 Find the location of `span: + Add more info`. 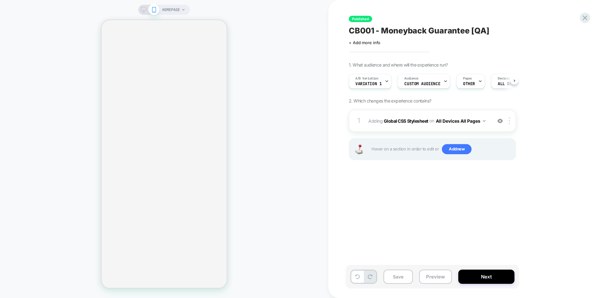

span: + Add more info is located at coordinates (365, 43).